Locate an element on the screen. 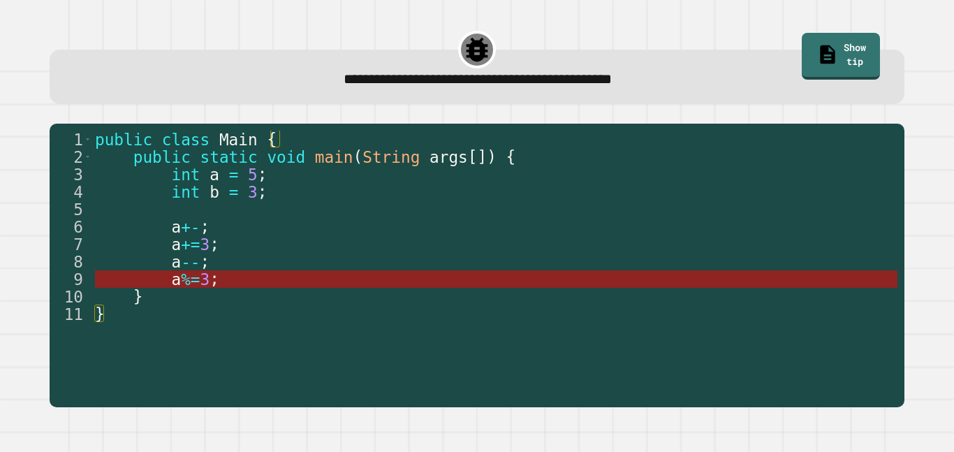  span: 5 is located at coordinates (253, 175).